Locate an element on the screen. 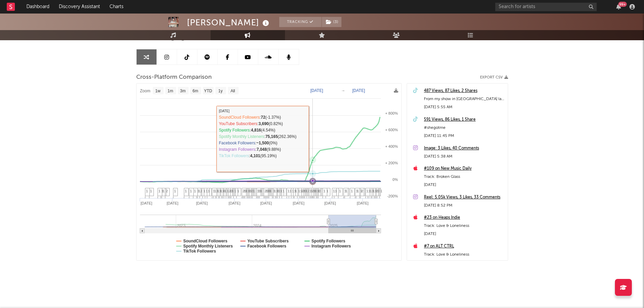 This screenshot has width=644, height=308. text: SoundCloud Followers is located at coordinates (206, 241).